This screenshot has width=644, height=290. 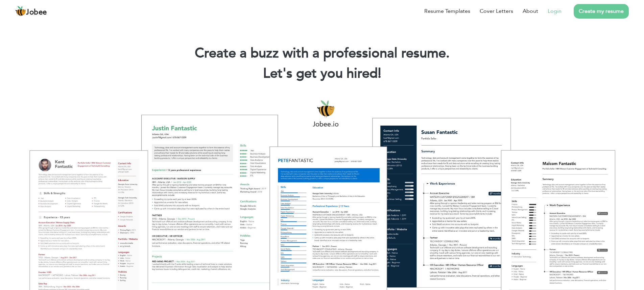 I want to click on a: Jobee, so click(x=31, y=11).